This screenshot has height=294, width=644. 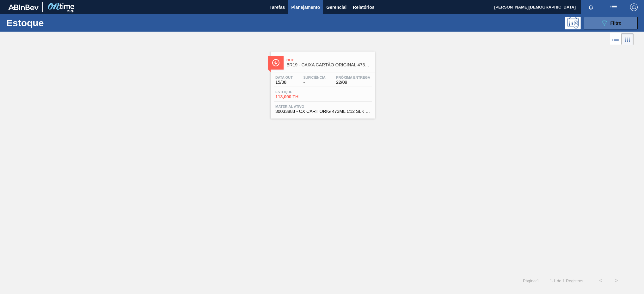 I want to click on span: 1 - 1 de 1 Registros, so click(x=566, y=281).